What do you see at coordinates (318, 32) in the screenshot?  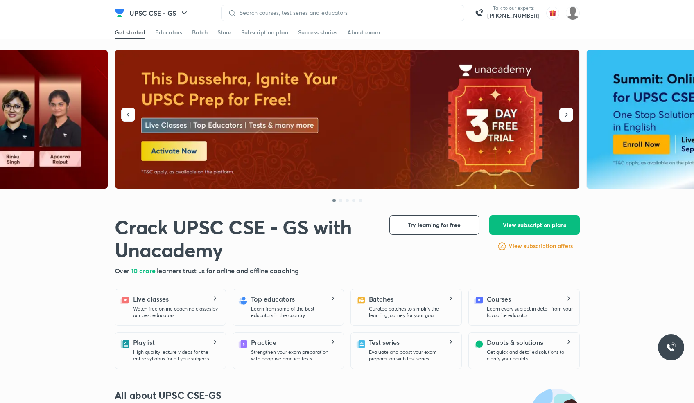 I see `a: Success stories` at bounding box center [318, 32].